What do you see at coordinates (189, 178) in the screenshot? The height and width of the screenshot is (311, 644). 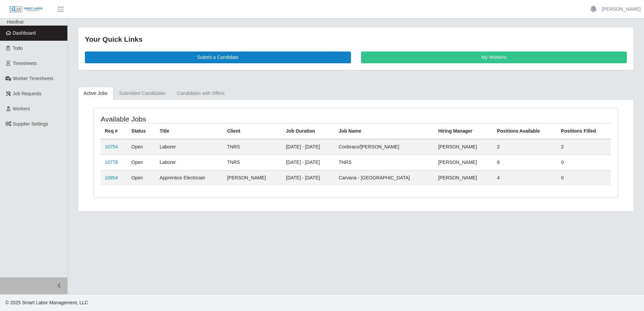 I see `td: Apprentice Electrician` at bounding box center [189, 178].